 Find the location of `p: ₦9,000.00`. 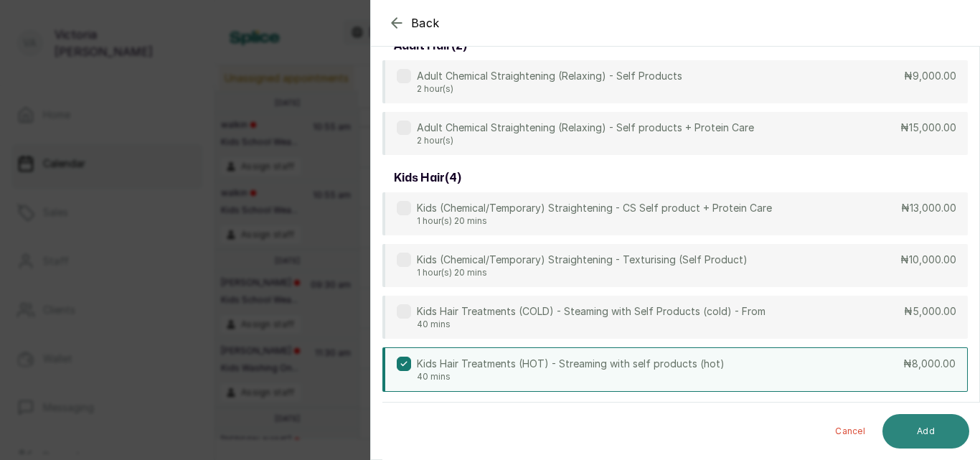

p: ₦9,000.00 is located at coordinates (930, 76).